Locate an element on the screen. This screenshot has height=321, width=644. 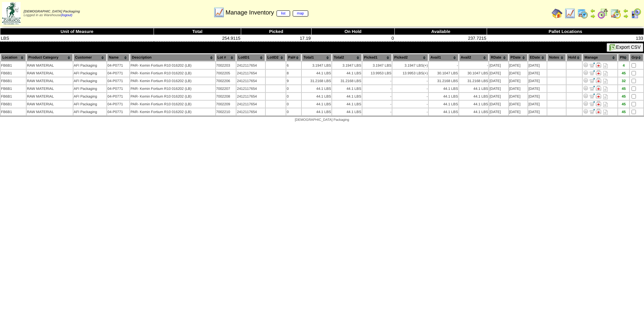
th: Pal# is located at coordinates (294, 57).